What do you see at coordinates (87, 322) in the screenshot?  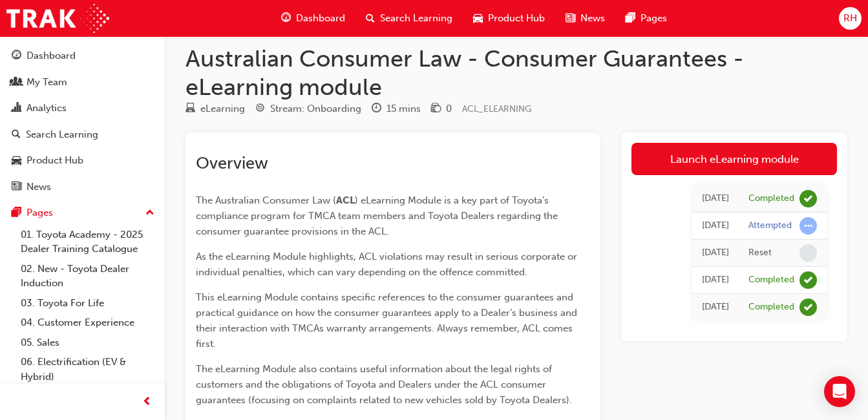 I see `a: 04. Customer Experience` at bounding box center [87, 322].